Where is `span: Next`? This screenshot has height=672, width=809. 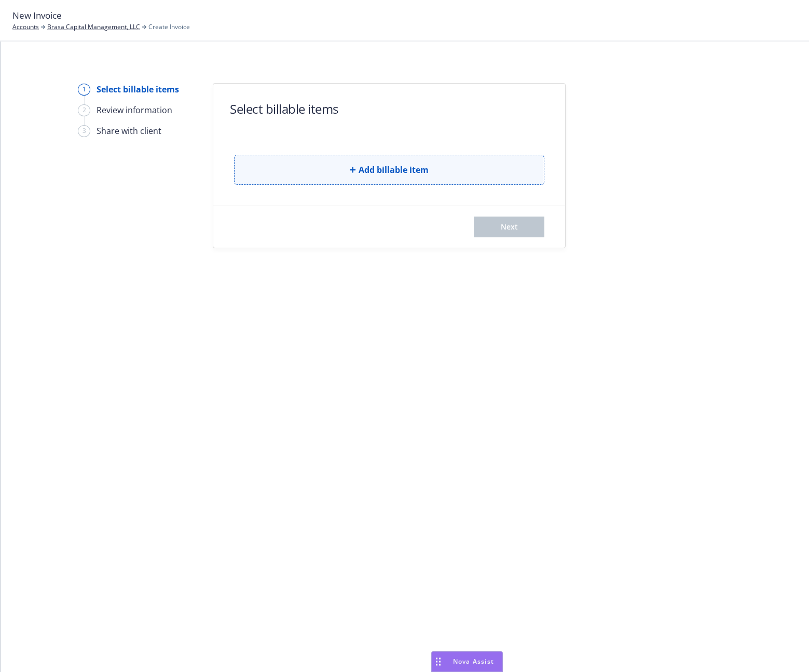
span: Next is located at coordinates (509, 226).